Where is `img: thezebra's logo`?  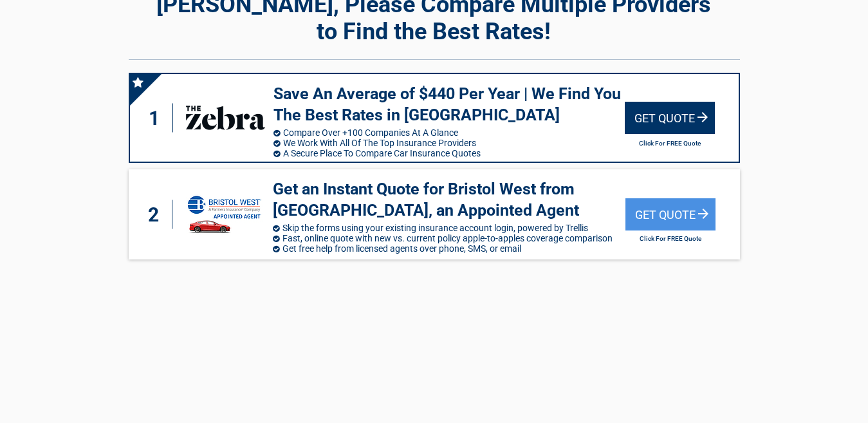 img: thezebra's logo is located at coordinates (225, 118).